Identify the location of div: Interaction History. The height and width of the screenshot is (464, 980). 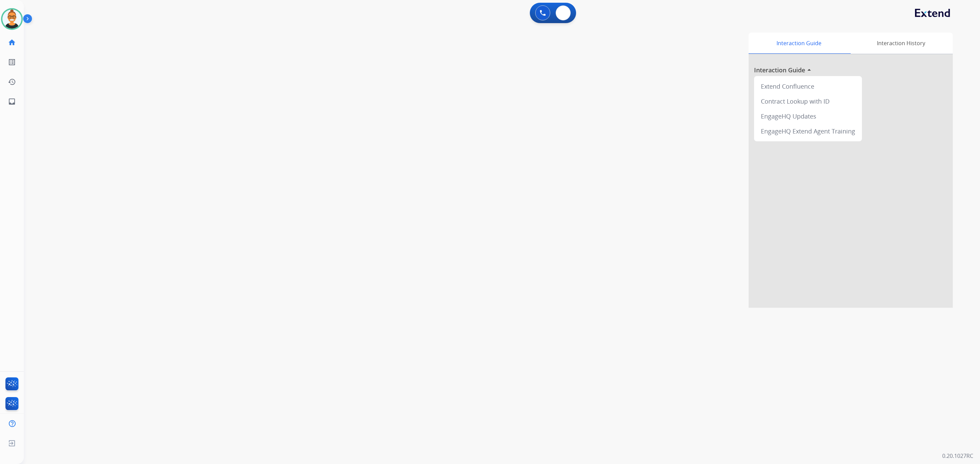
(901, 43).